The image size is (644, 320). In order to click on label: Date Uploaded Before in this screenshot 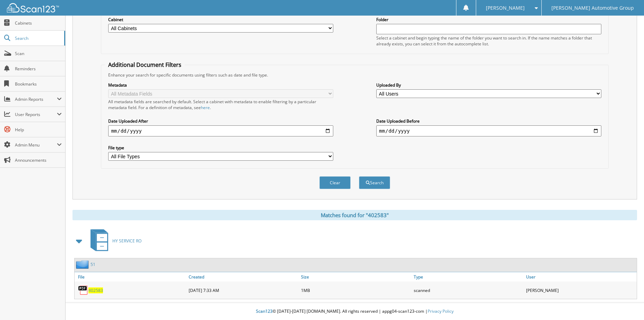, I will do `click(489, 121)`.